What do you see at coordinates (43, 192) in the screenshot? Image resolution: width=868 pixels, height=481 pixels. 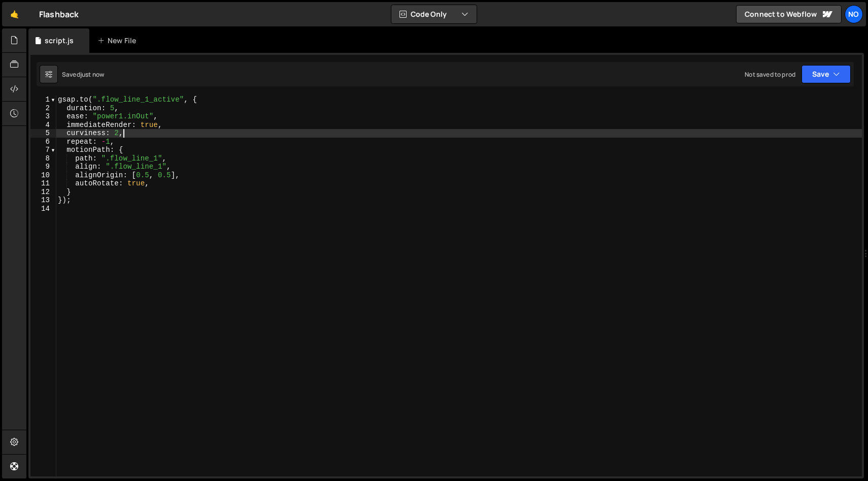 I see `div: 12` at bounding box center [43, 192].